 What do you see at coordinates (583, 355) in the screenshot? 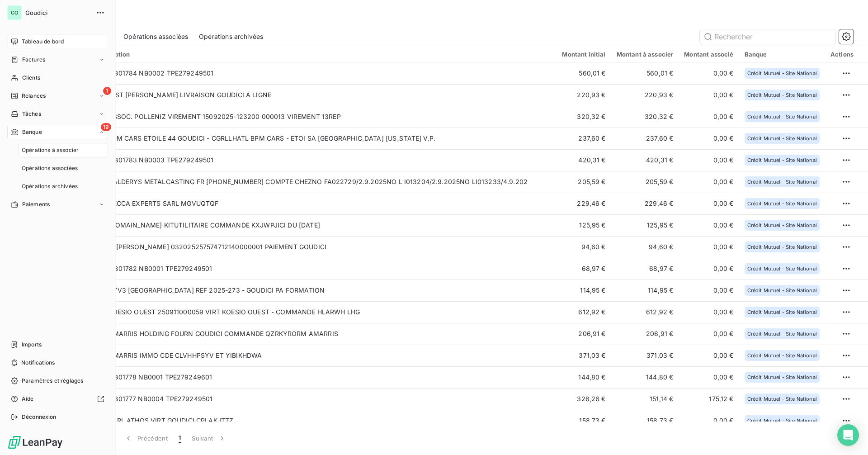
I see `td: 371,03 €` at bounding box center [583, 355].